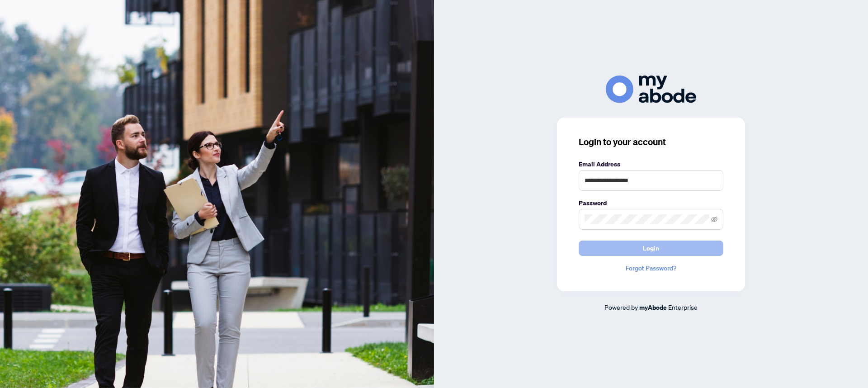 The width and height of the screenshot is (868, 388). Describe the element at coordinates (714, 219) in the screenshot. I see `span: eye-invisible` at that location.